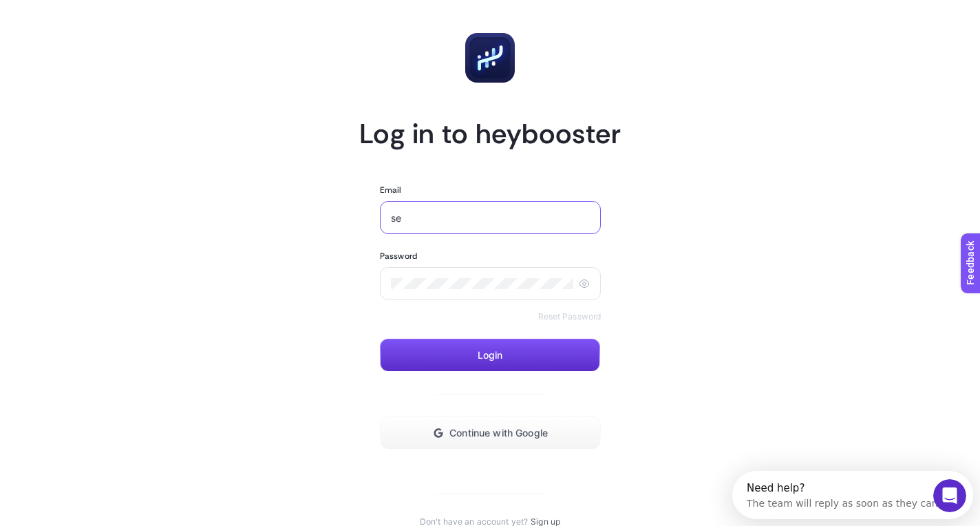 This screenshot has height=526, width=980. What do you see at coordinates (126, 24) in the screenshot?
I see `div: Open Intercom Messenger` at bounding box center [126, 24].